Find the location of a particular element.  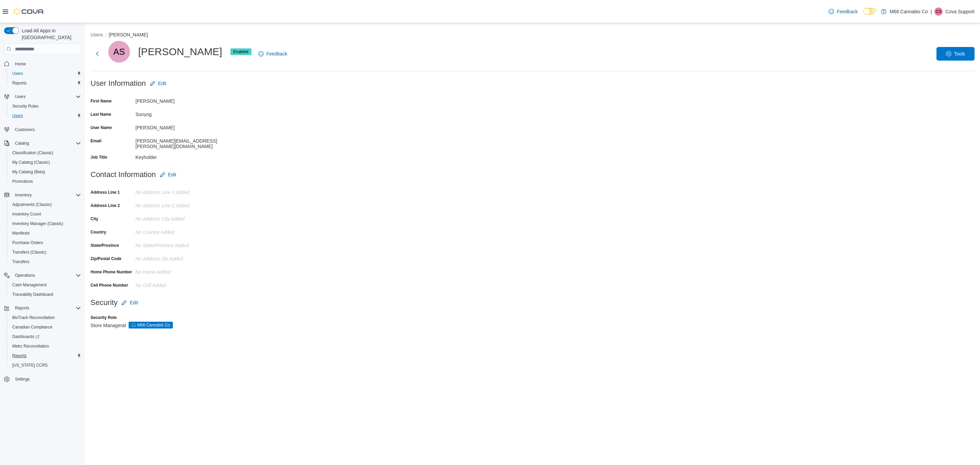

div: No Address Zip added is located at coordinates (181, 258).